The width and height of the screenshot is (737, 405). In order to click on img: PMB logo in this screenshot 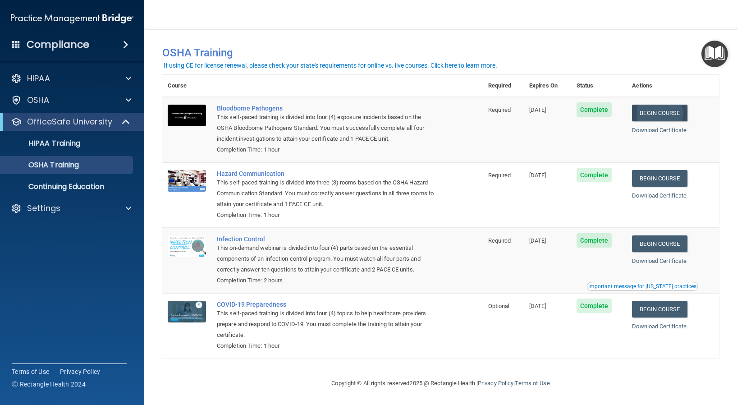, I will do `click(72, 18)`.